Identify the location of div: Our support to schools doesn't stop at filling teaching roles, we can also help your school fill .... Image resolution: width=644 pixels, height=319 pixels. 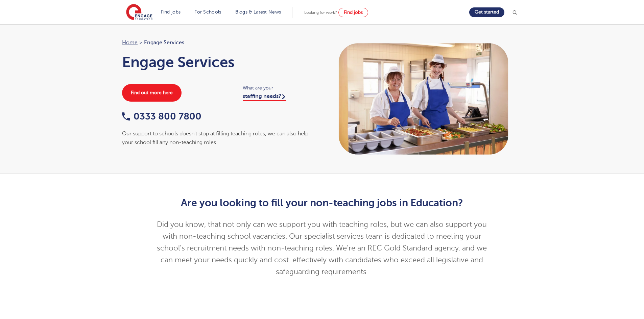
(219, 139).